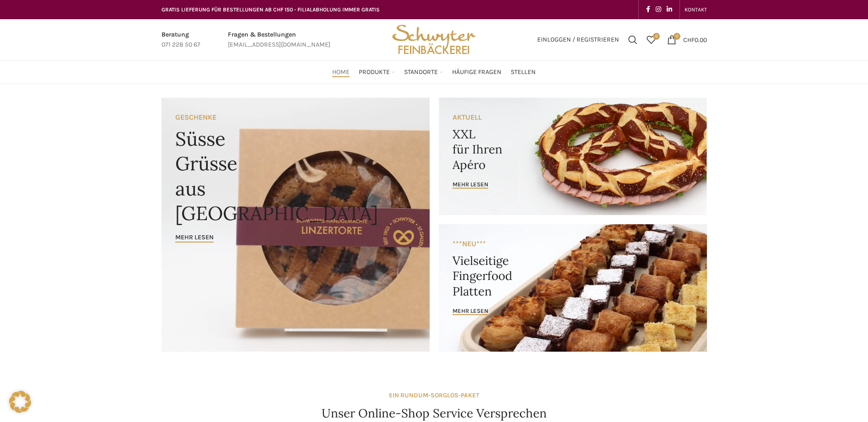 This screenshot has height=422, width=868. I want to click on div: Main navigation, so click(434, 72).